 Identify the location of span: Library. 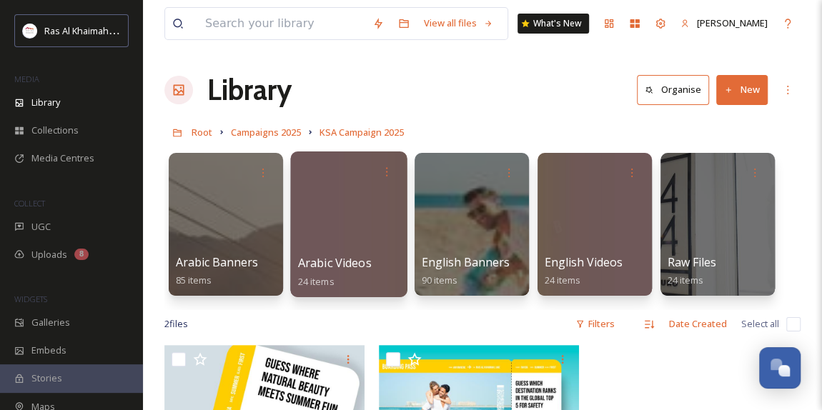
(46, 102).